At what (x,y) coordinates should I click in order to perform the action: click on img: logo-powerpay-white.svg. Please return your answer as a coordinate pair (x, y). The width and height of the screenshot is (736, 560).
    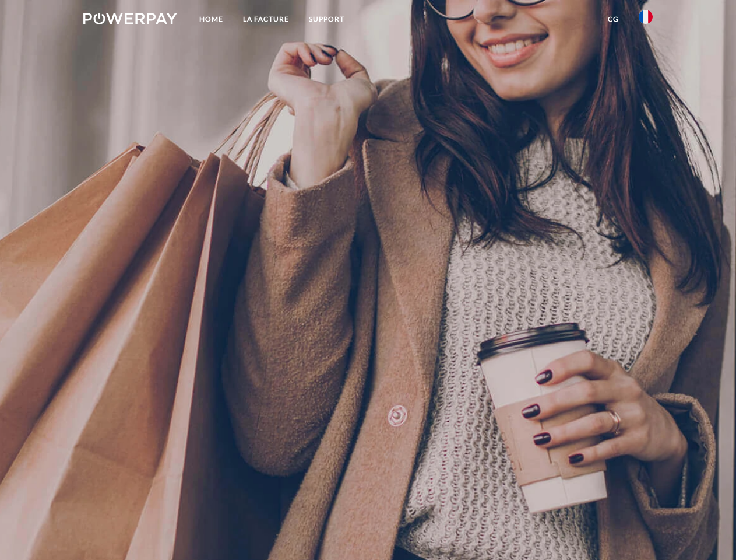
    Looking at the image, I should click on (130, 18).